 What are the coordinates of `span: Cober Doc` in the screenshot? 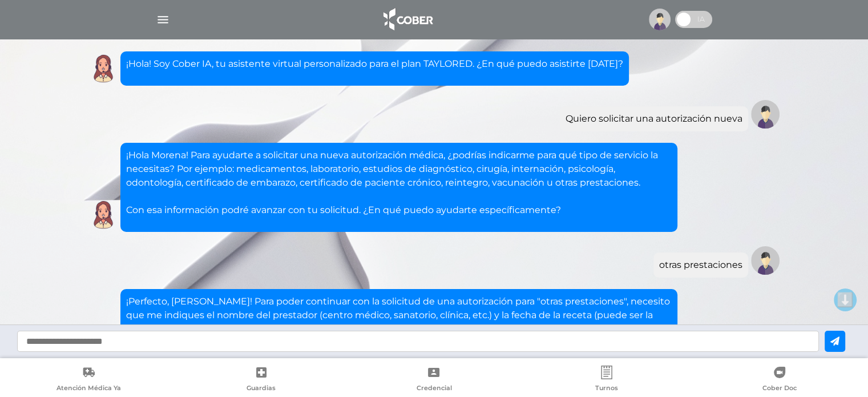 It's located at (780, 388).